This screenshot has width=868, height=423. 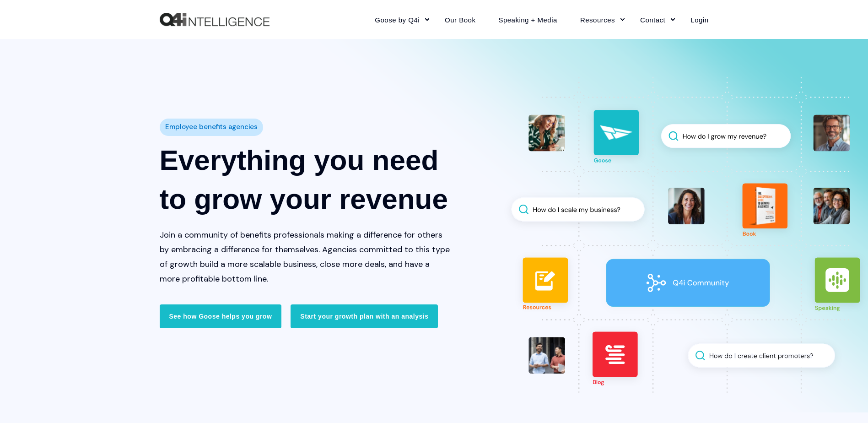 I want to click on span: Employee benefits agencies, so click(x=212, y=127).